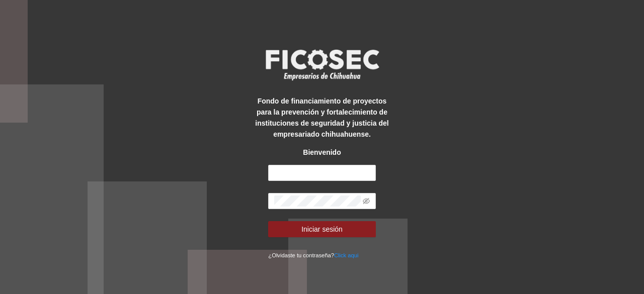 This screenshot has height=294, width=644. I want to click on strong: Fondo de financiamiento de proyectos para la prevención y fortalecimiento de instituciones de seg..., so click(321, 117).